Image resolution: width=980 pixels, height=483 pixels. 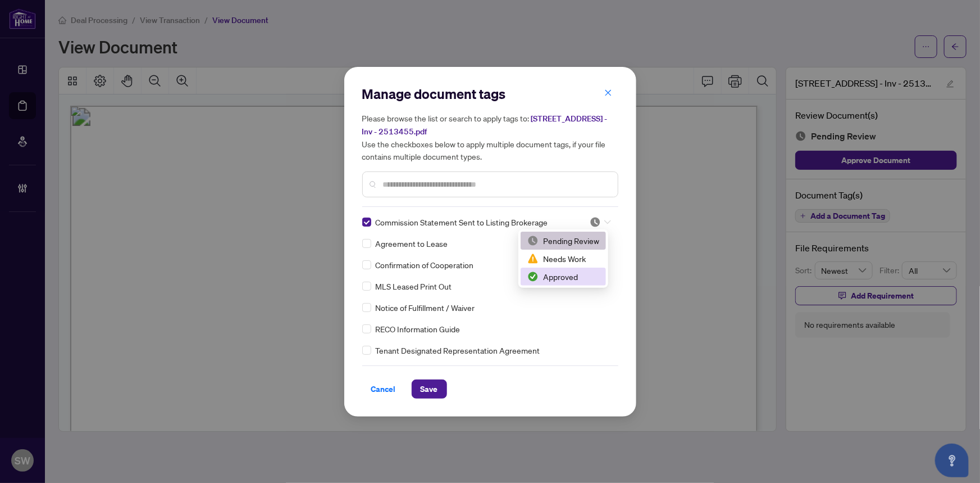 What do you see at coordinates (425, 265) in the screenshot?
I see `span: Confirmation of Cooperation` at bounding box center [425, 265].